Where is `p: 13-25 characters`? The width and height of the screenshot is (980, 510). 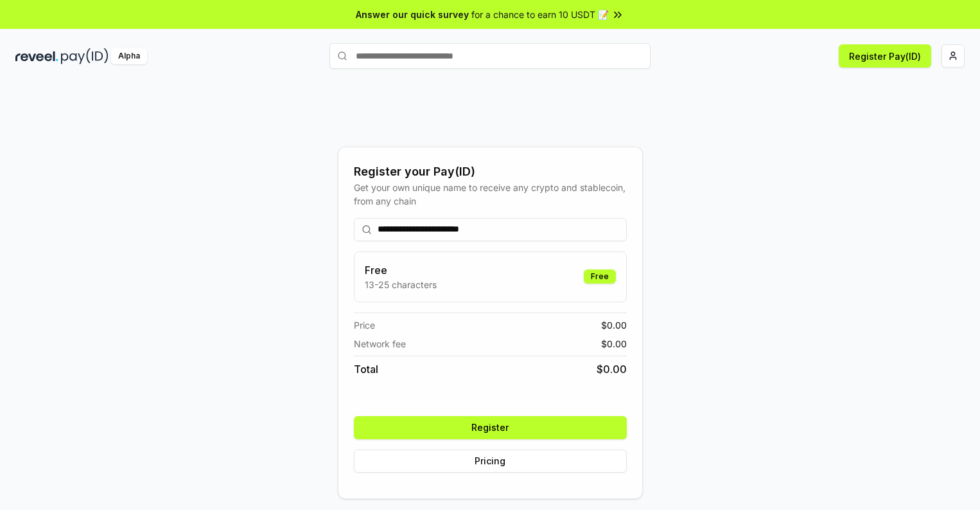 p: 13-25 characters is located at coordinates (400, 284).